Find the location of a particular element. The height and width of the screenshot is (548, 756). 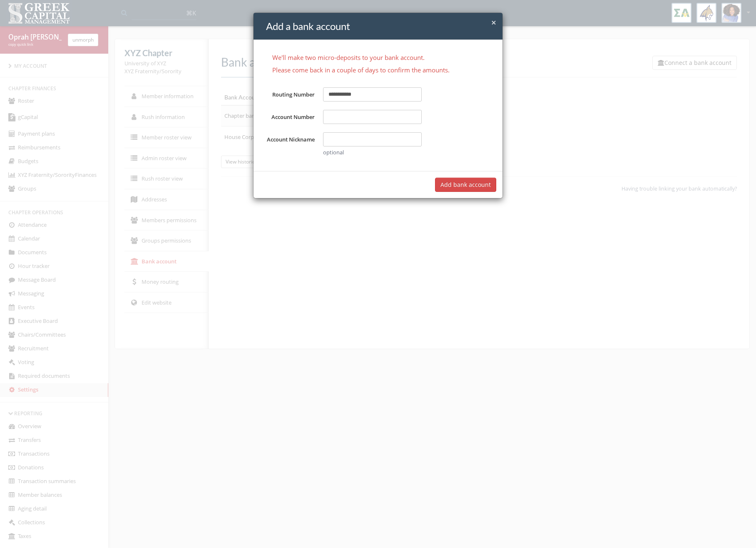

button: Add bank account is located at coordinates (466, 185).